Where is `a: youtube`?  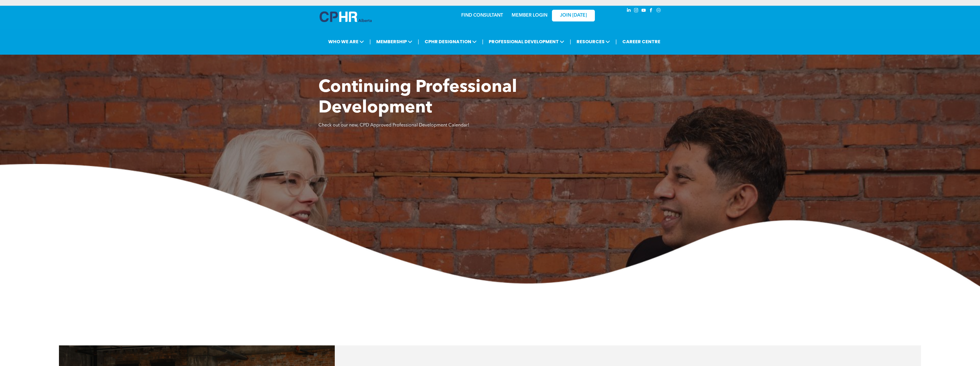 a: youtube is located at coordinates (644, 11).